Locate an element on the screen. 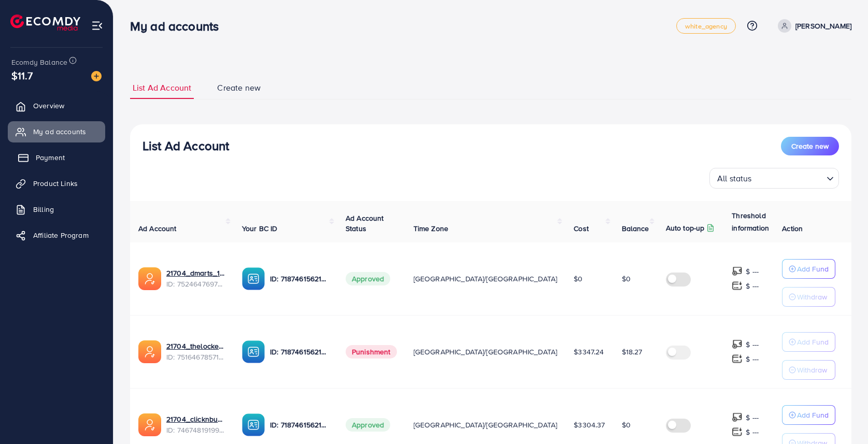  a: 21704_dmarts_1751968678379 is located at coordinates (196, 273).